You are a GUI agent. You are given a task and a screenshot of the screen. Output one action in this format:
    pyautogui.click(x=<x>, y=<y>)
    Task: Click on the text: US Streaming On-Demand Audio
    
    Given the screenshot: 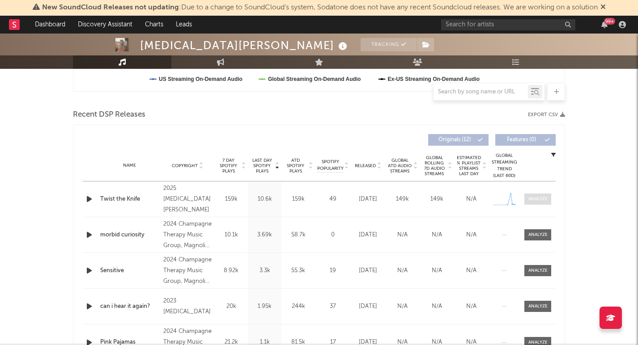 What is the action you would take?
    pyautogui.click(x=200, y=79)
    